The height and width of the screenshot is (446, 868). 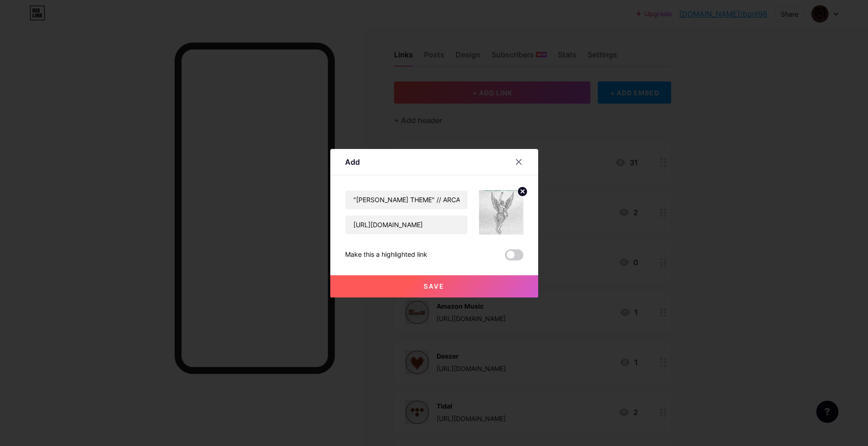 What do you see at coordinates (407, 200) in the screenshot?
I see `input: Title` at bounding box center [407, 200].